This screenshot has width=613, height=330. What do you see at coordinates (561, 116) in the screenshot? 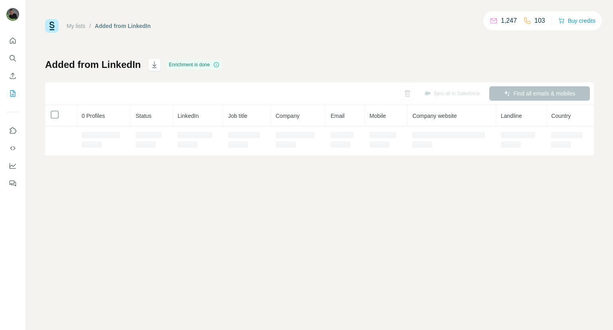
I see `span: Country` at bounding box center [561, 116].